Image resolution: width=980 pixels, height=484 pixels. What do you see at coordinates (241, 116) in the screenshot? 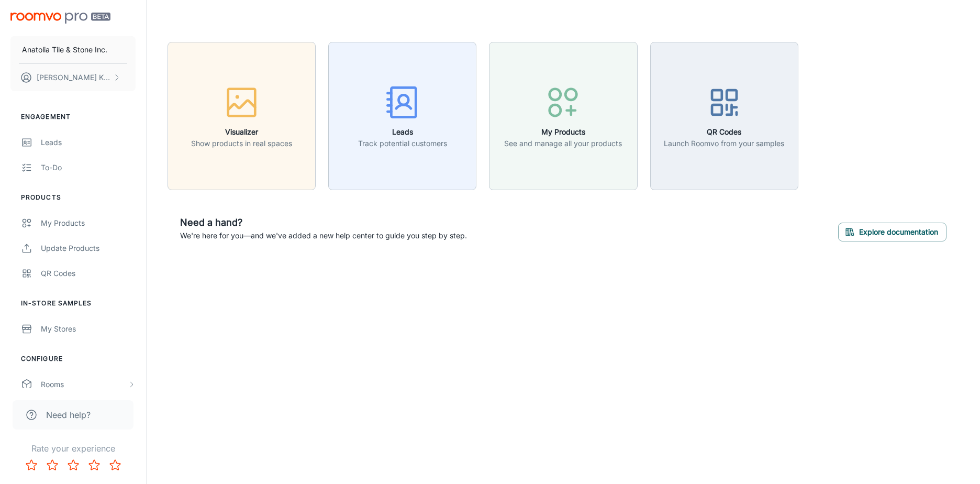
I see `button: VisualizerShow products in real spaces` at bounding box center [241, 116].